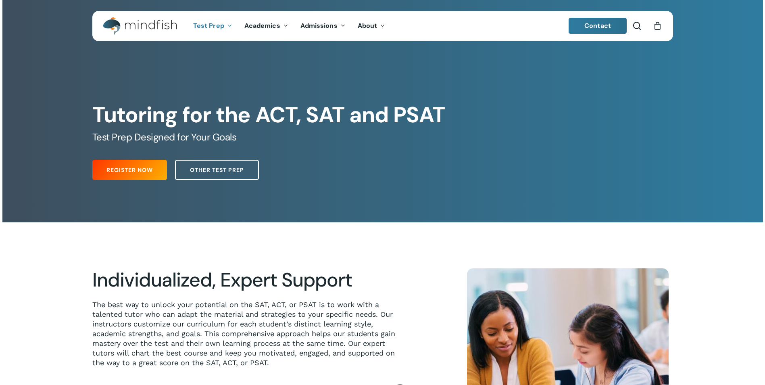 The height and width of the screenshot is (385, 765). I want to click on span: Test Prep, so click(209, 25).